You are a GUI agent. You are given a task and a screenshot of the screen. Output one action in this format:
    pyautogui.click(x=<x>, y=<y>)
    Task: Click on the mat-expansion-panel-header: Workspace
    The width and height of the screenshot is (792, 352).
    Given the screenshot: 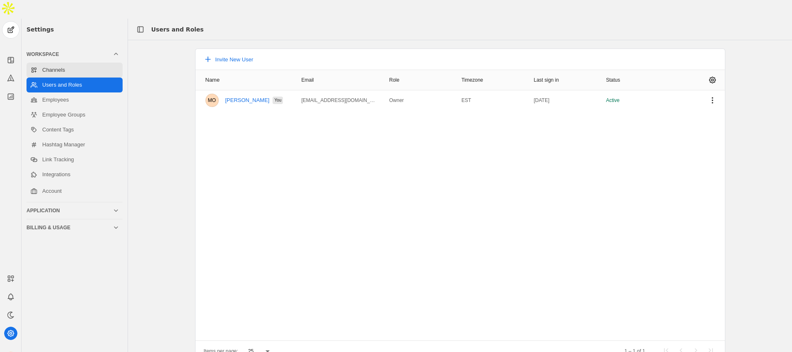 What is the action you would take?
    pyautogui.click(x=75, y=54)
    